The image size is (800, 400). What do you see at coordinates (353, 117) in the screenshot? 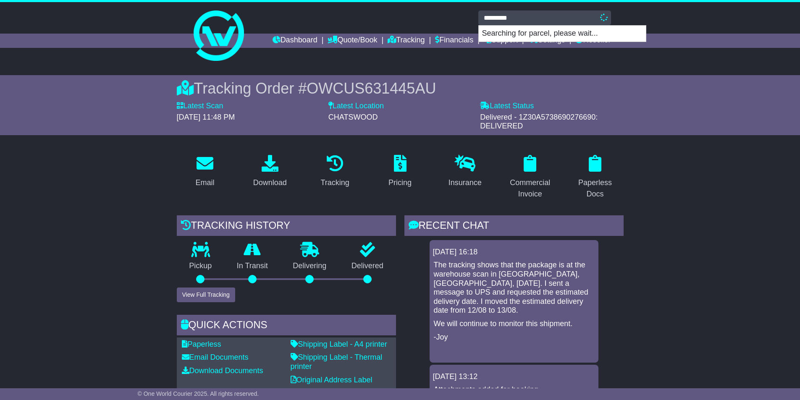
I see `span: CHATSWOOD` at bounding box center [353, 117].